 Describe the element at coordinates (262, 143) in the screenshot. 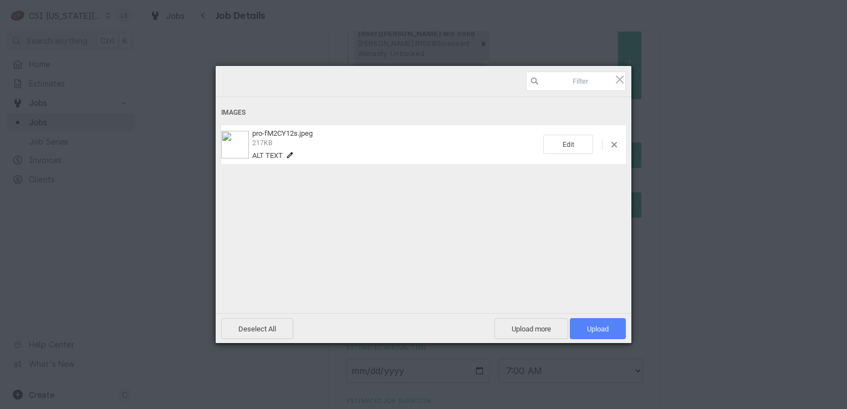

I see `span: 217KB` at that location.